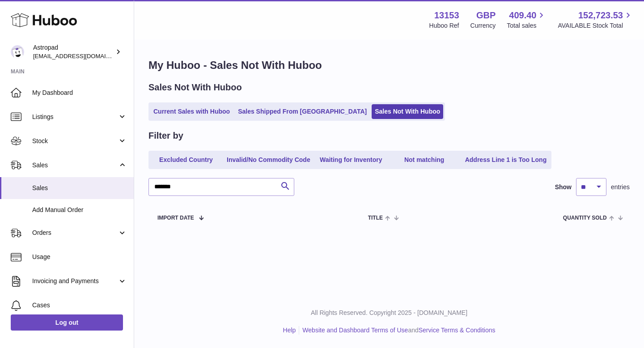 Image resolution: width=644 pixels, height=348 pixels. Describe the element at coordinates (75, 141) in the screenshot. I see `span: Stock` at that location.